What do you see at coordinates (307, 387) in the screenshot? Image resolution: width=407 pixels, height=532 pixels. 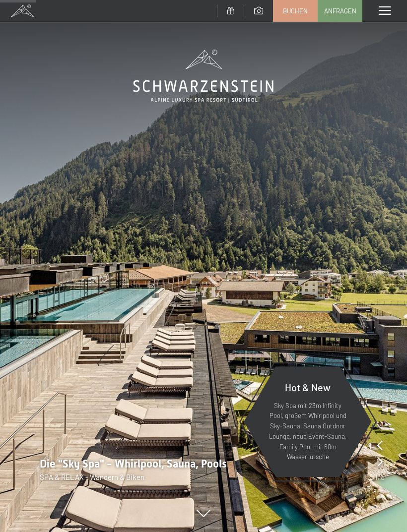 I see `span: Hot & New` at bounding box center [307, 387].